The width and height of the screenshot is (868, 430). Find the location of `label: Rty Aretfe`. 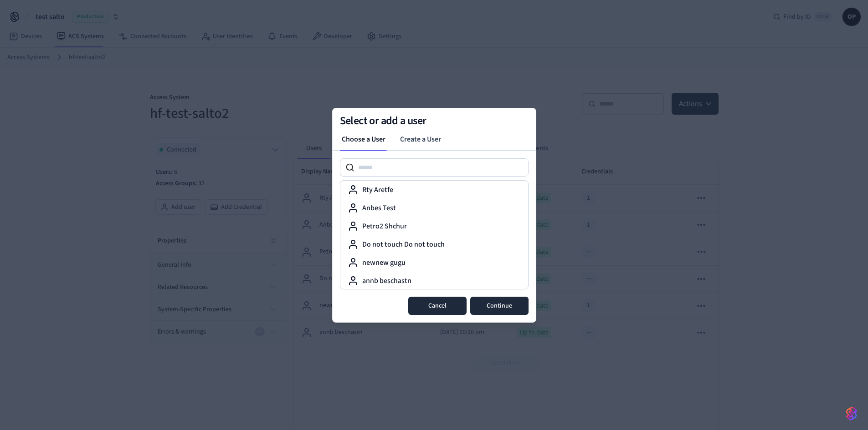

label: Rty Aretfe is located at coordinates (377, 190).